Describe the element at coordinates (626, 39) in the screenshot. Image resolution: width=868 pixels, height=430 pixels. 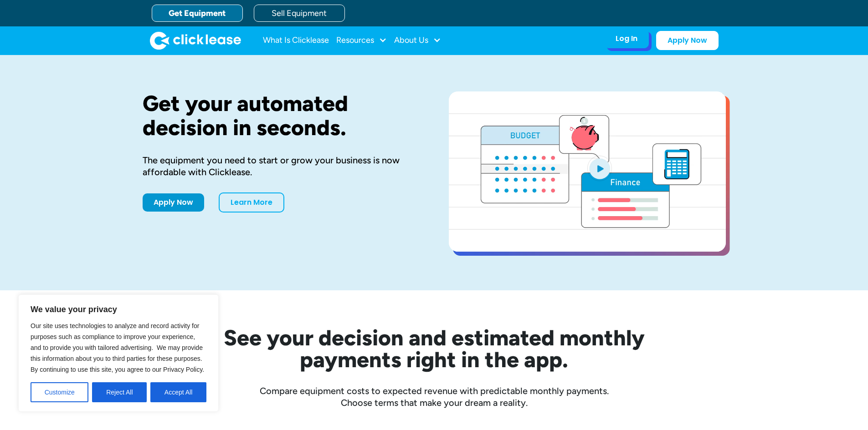
I see `div: Log In` at that location.